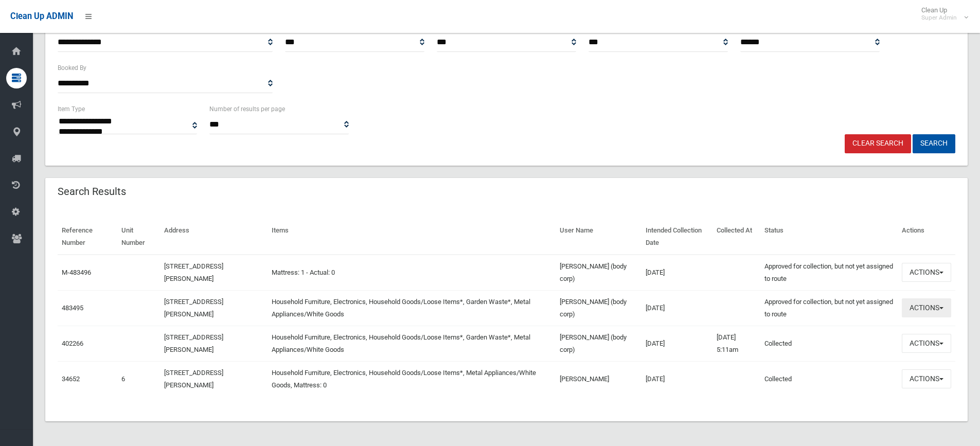 This screenshot has height=446, width=980. I want to click on a: Clear Search, so click(877, 144).